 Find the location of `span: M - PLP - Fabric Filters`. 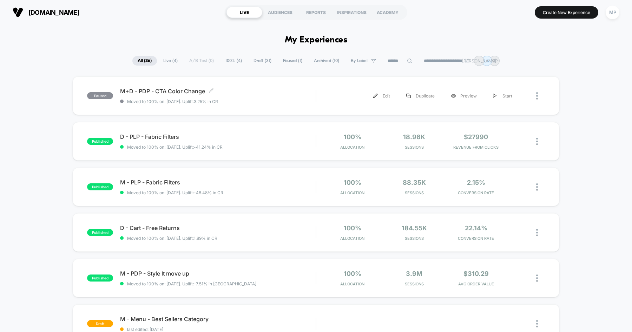

span: M - PLP - Fabric Filters is located at coordinates (218, 182).